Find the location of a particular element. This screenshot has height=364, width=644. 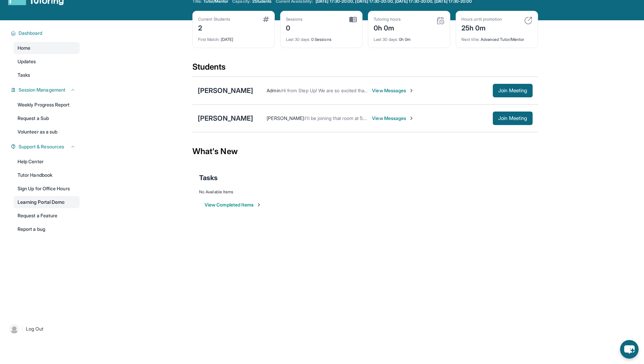

a: Request a Sub is located at coordinates (47, 118).